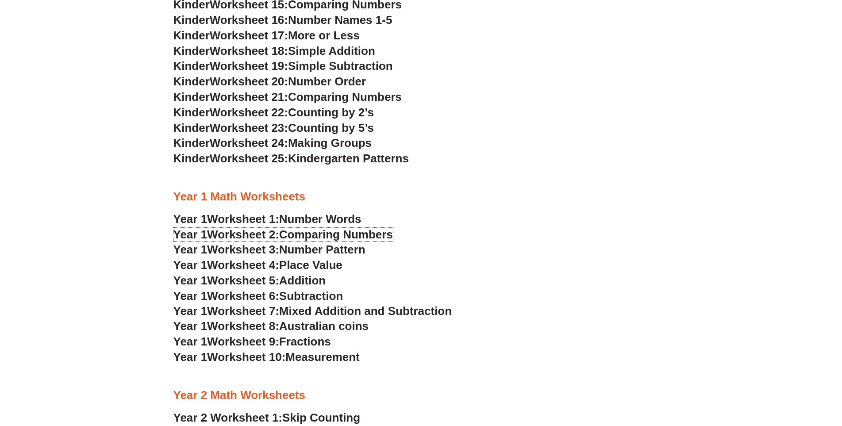  Describe the element at coordinates (243, 219) in the screenshot. I see `span: Worksheet 1:` at that location.